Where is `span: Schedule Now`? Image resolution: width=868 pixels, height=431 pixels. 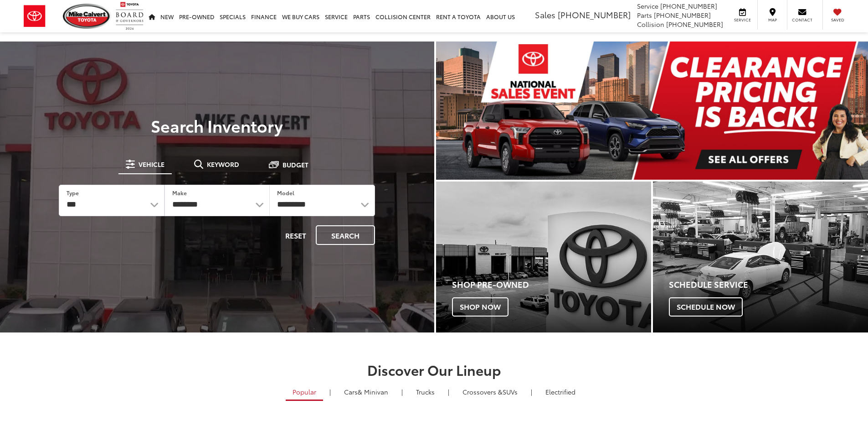 span: Schedule Now is located at coordinates (705, 307).